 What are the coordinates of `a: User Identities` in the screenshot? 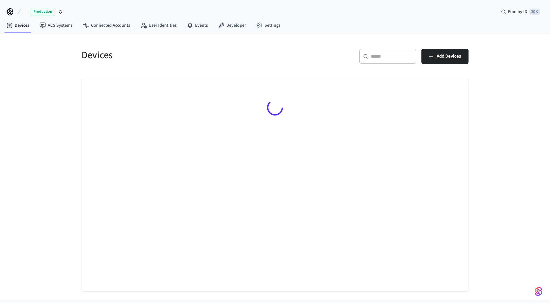 It's located at (158, 25).